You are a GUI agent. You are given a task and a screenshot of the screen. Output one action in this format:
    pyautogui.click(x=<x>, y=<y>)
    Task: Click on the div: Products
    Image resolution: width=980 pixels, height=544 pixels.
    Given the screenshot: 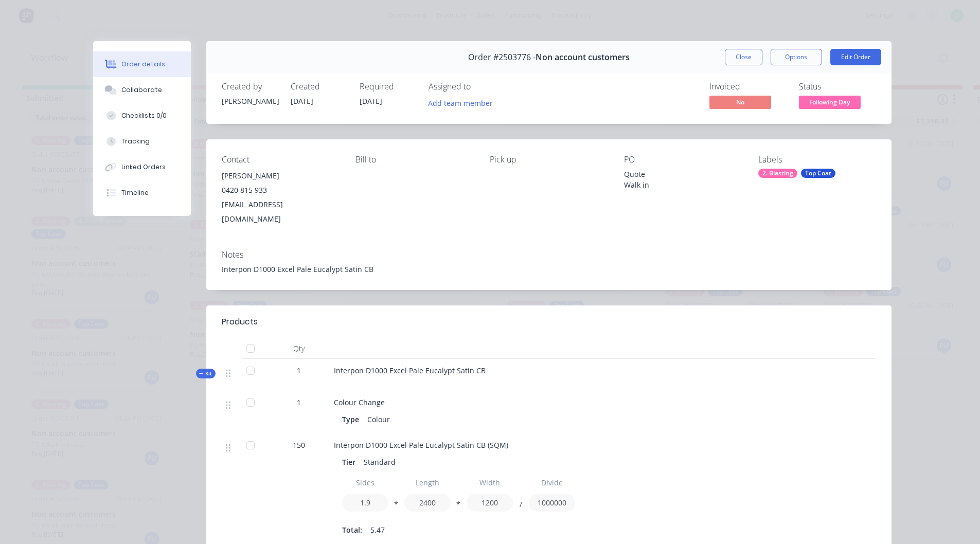 What is the action you would take?
    pyautogui.click(x=239, y=322)
    